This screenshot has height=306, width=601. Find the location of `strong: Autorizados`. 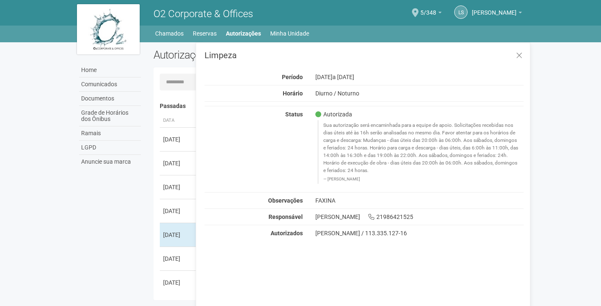

strong: Autorizados is located at coordinates (287, 233).